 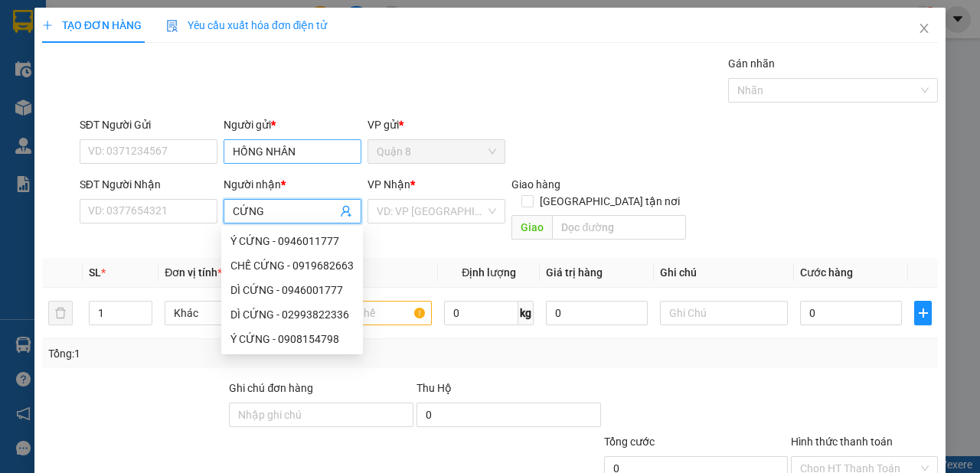 I want to click on span: SL, so click(x=95, y=272).